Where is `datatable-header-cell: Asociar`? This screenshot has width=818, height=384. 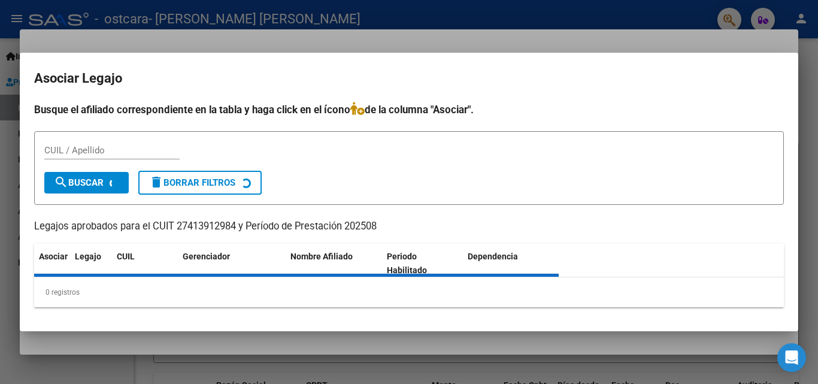
datatable-header-cell: Asociar is located at coordinates (52, 263).